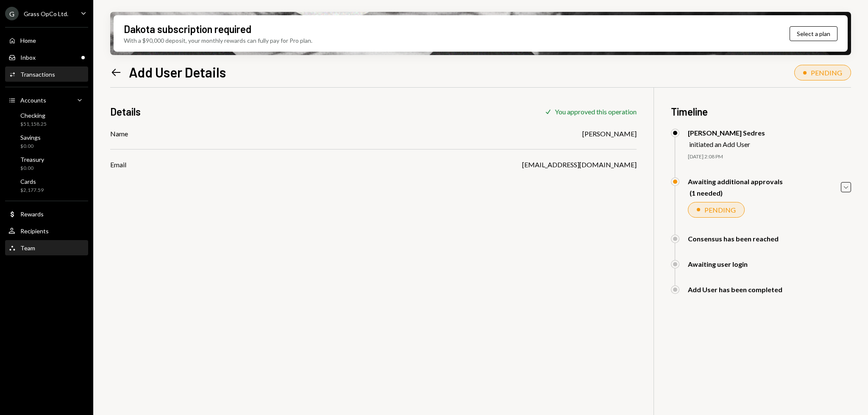 The image size is (868, 415). What do you see at coordinates (119, 134) in the screenshot?
I see `div: Name` at bounding box center [119, 134].